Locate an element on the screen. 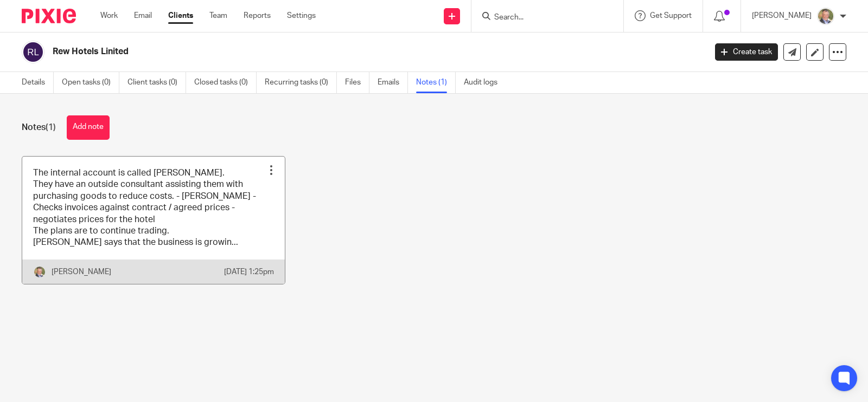  h1: Notes is located at coordinates (39, 128).